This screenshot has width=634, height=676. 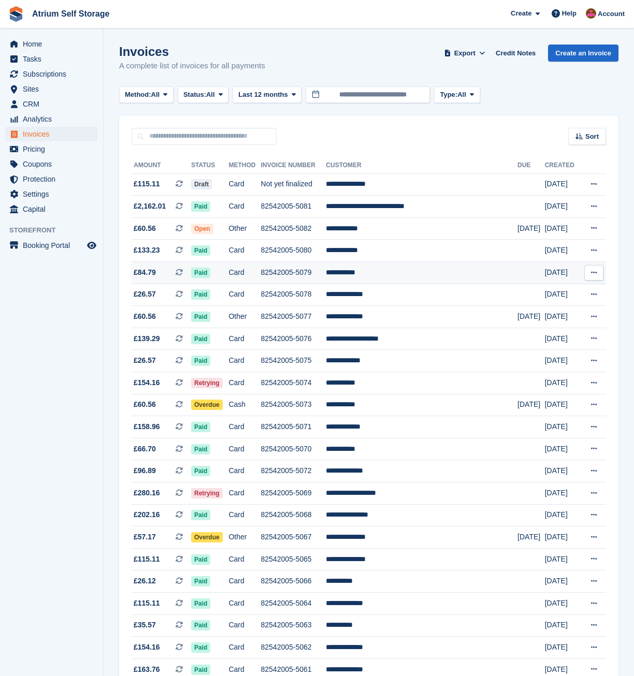 I want to click on span: Status:, so click(x=195, y=95).